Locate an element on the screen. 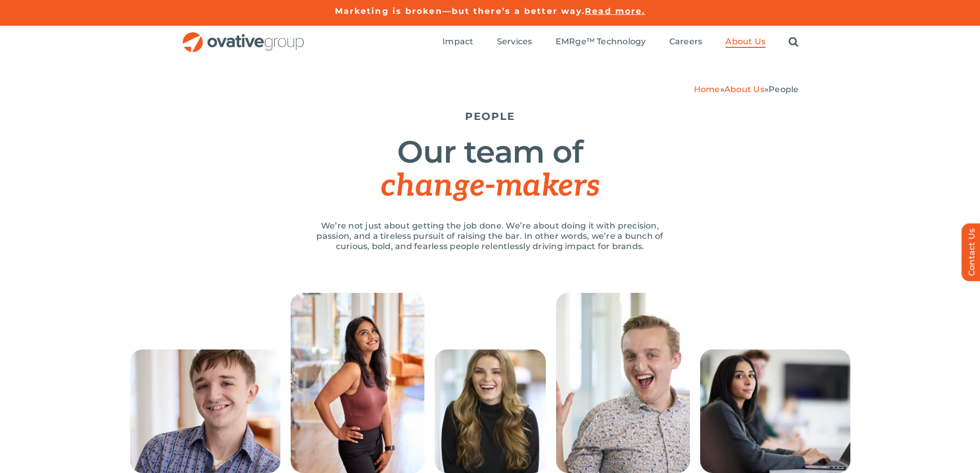  p: We’re not just about getting the job done. We’re about doing it with precision, passion, and a ti... is located at coordinates (490, 236).